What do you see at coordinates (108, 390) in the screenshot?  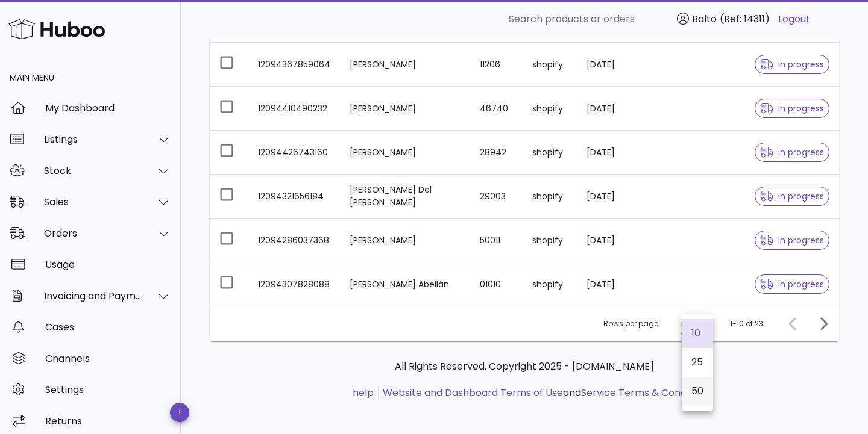 I see `div: Settings` at bounding box center [108, 390].